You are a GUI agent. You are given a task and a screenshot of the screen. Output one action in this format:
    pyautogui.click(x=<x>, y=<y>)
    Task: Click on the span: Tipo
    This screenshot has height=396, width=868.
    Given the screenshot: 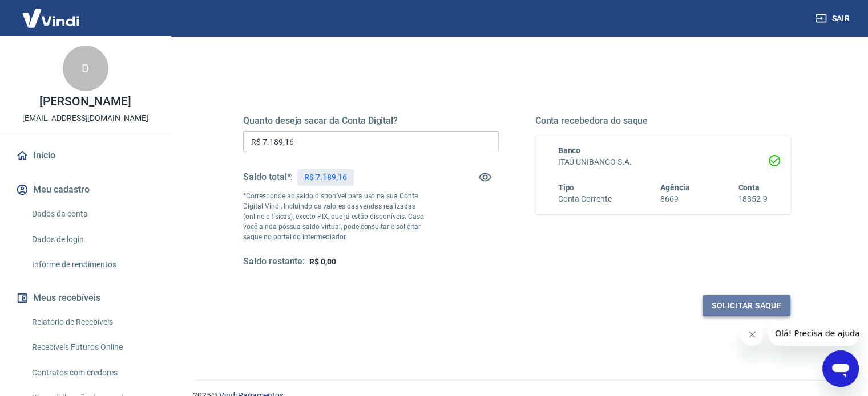 What is the action you would take?
    pyautogui.click(x=566, y=188)
    